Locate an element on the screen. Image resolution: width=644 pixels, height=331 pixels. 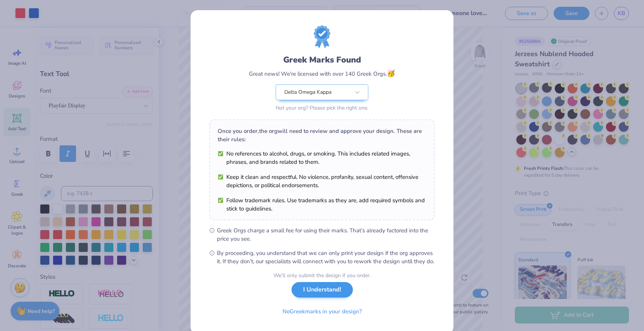
div: Once you order, the org will need to review and approve your design. These are their rules: is located at coordinates (322, 135).